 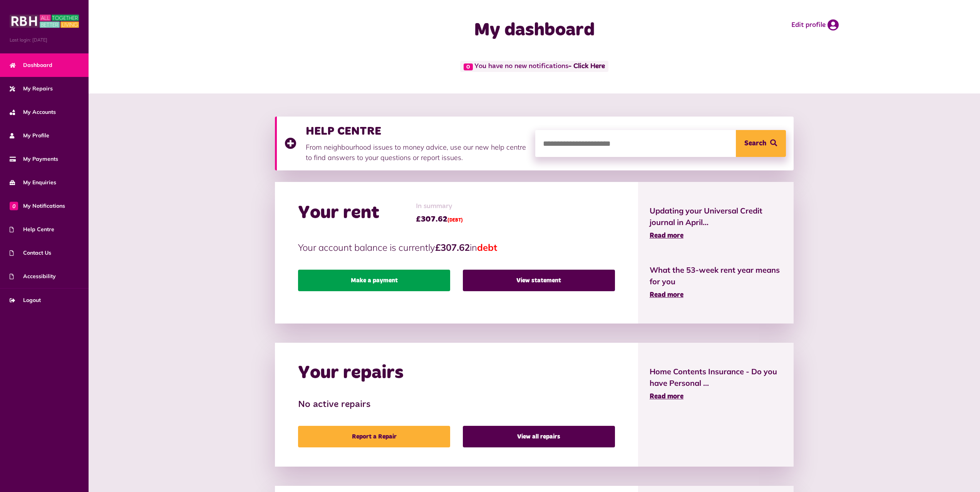 I want to click on a: Updating your Universal Credit journal in April... Read more, so click(x=716, y=223).